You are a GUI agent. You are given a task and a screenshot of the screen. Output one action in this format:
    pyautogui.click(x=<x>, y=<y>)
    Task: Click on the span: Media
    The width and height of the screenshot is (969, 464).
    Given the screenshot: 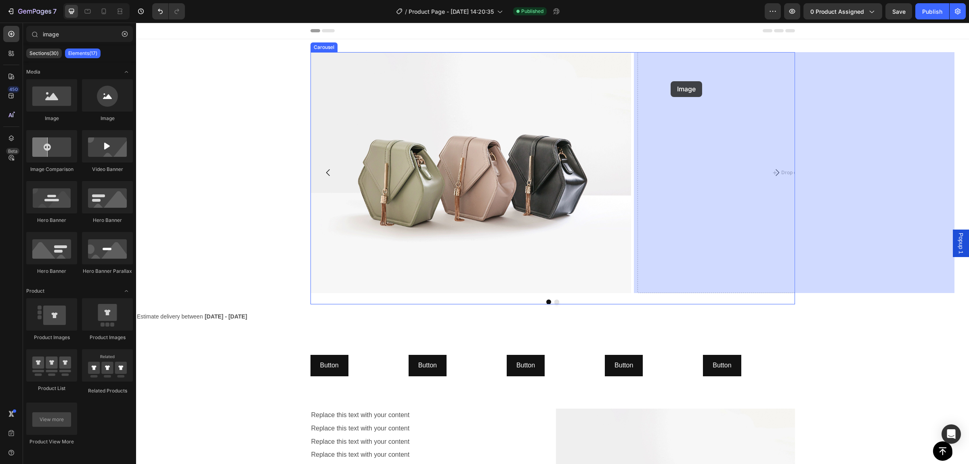 What is the action you would take?
    pyautogui.click(x=33, y=72)
    